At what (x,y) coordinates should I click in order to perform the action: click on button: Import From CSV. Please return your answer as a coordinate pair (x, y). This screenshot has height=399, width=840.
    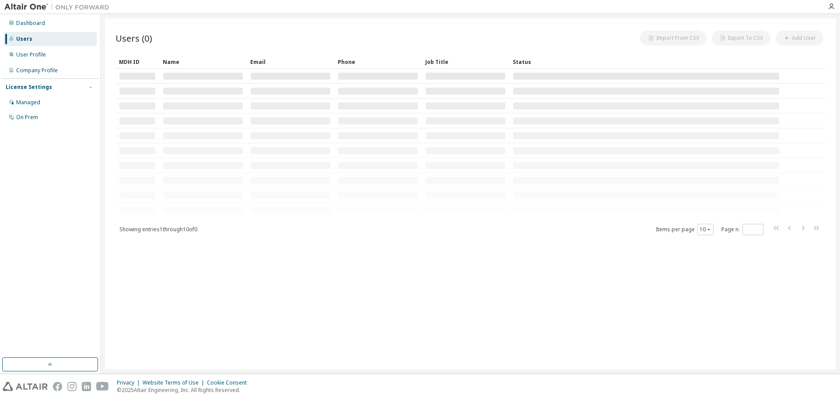
    Looking at the image, I should click on (673, 38).